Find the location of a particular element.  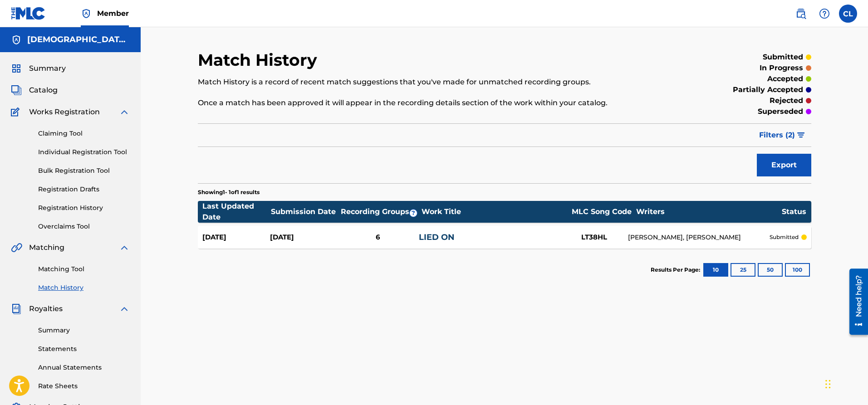

span: Member is located at coordinates (113, 13).